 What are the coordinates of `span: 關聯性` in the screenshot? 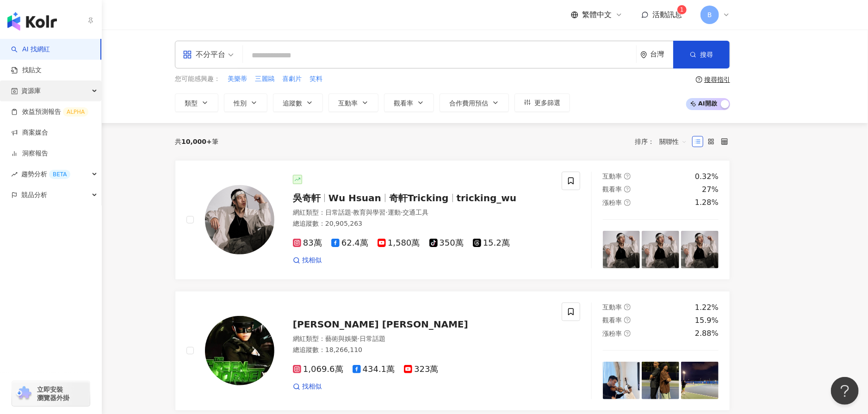 It's located at (673, 142).